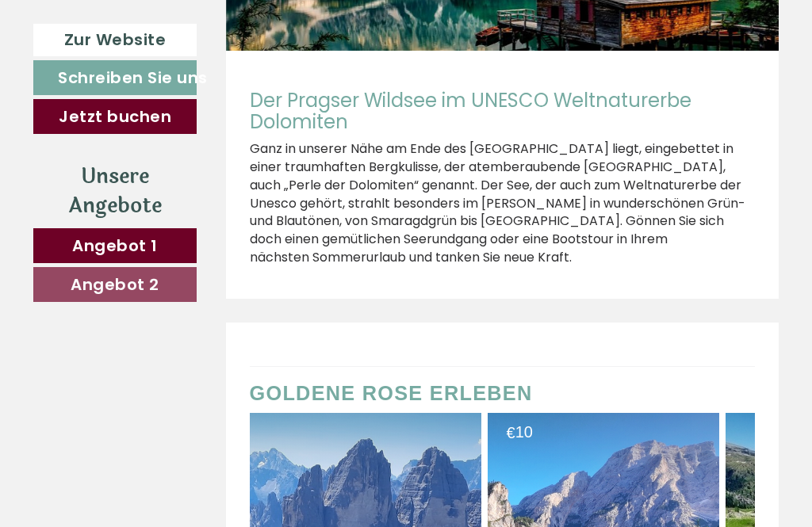 The image size is (812, 527). I want to click on div: Unsere Angebote, so click(115, 191).